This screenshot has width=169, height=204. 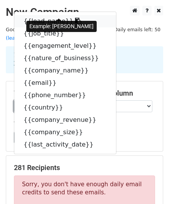 What do you see at coordinates (65, 132) in the screenshot?
I see `a: {{company_size}}` at bounding box center [65, 132].